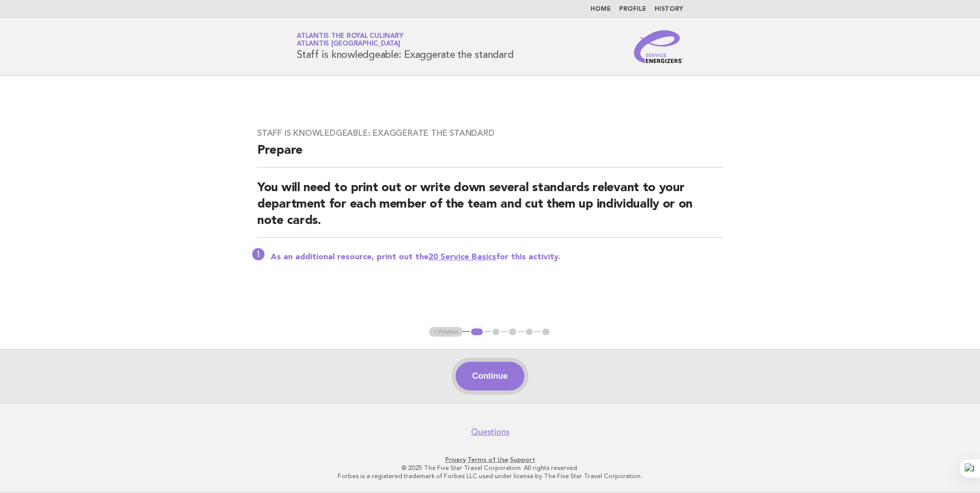 Image resolution: width=980 pixels, height=493 pixels. What do you see at coordinates (496, 258) in the screenshot?
I see `p: As an additional resource, print out the for this activity.` at bounding box center [496, 258].